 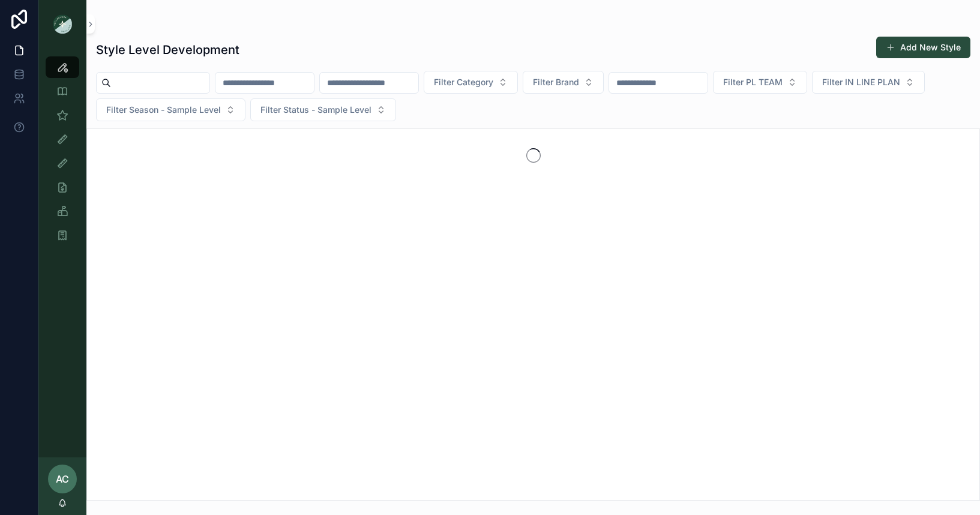 I want to click on span: AC, so click(x=63, y=479).